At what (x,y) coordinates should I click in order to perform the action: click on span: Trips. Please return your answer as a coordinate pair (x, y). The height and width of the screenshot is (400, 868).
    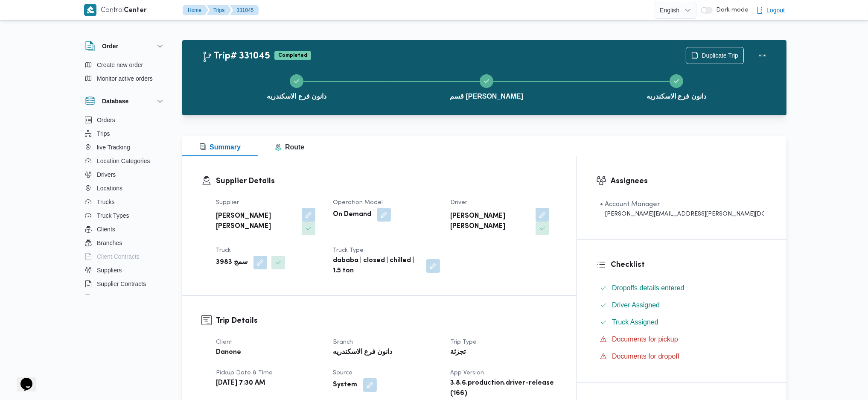
    Looking at the image, I should click on (103, 134).